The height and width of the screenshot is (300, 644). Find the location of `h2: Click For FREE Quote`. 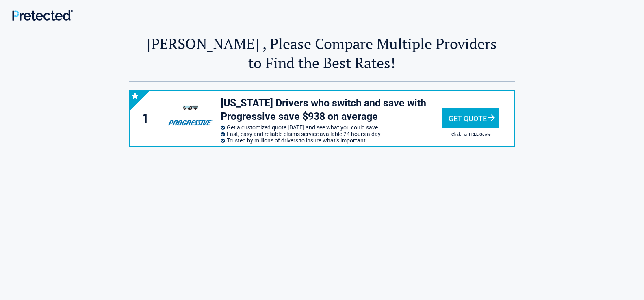

h2: Click For FREE Quote is located at coordinates (471, 134).